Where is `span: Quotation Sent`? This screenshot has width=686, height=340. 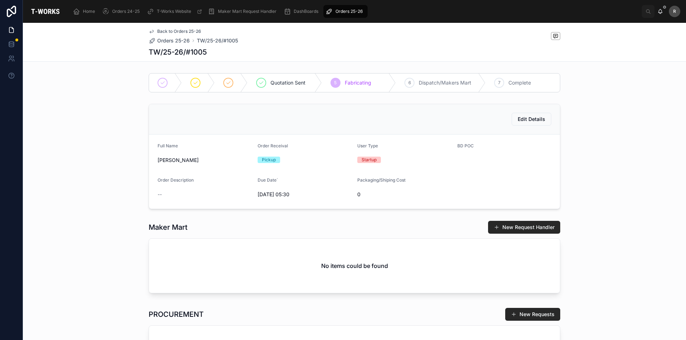 span: Quotation Sent is located at coordinates (288, 83).